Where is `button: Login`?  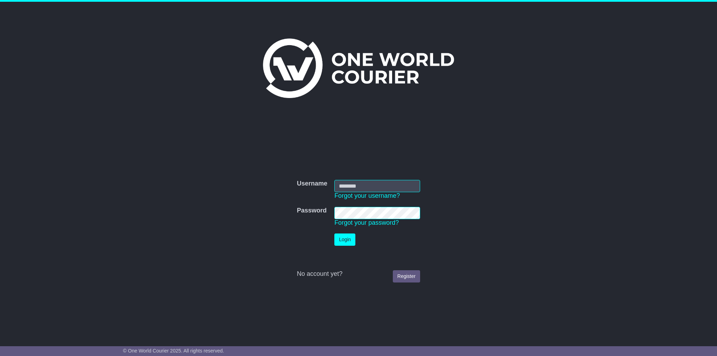 button: Login is located at coordinates (345, 239).